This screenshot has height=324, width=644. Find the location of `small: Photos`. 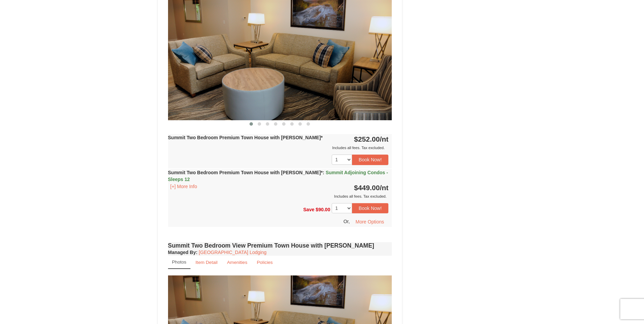

small: Photos is located at coordinates (179, 262).